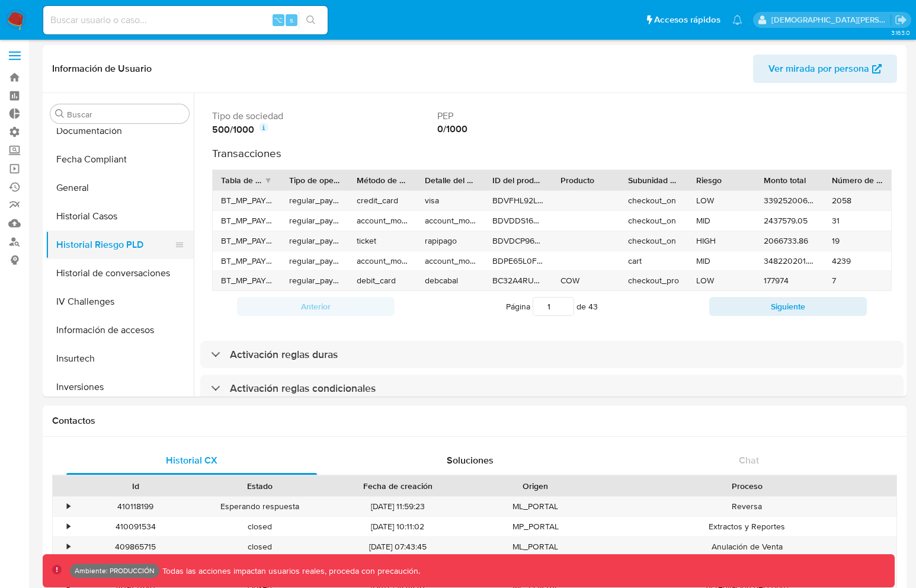 The height and width of the screenshot is (588, 916). Describe the element at coordinates (586, 280) in the screenshot. I see `div: COW` at that location.